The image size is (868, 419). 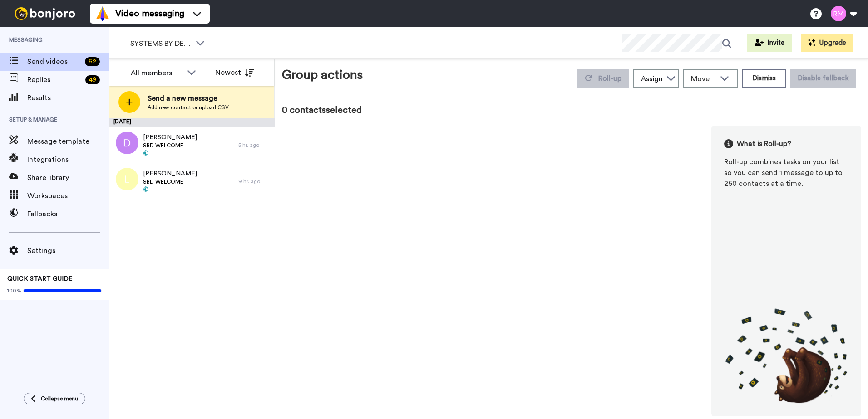 What do you see at coordinates (188, 107) in the screenshot?
I see `span: Add new contact or upload CSV` at bounding box center [188, 107].